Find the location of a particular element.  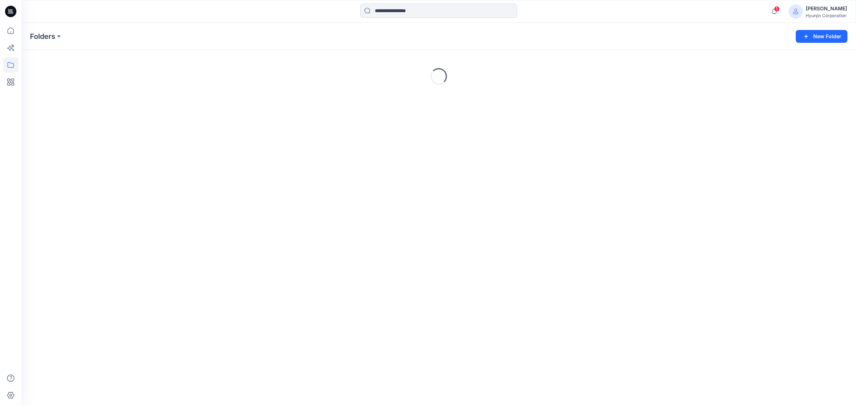

p: Folders is located at coordinates (42, 36).